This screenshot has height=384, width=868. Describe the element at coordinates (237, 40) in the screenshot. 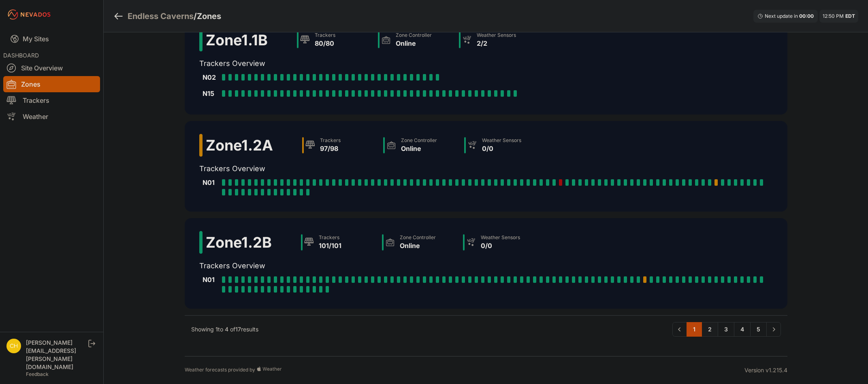

I see `h2: Zone 1.1B` at that location.